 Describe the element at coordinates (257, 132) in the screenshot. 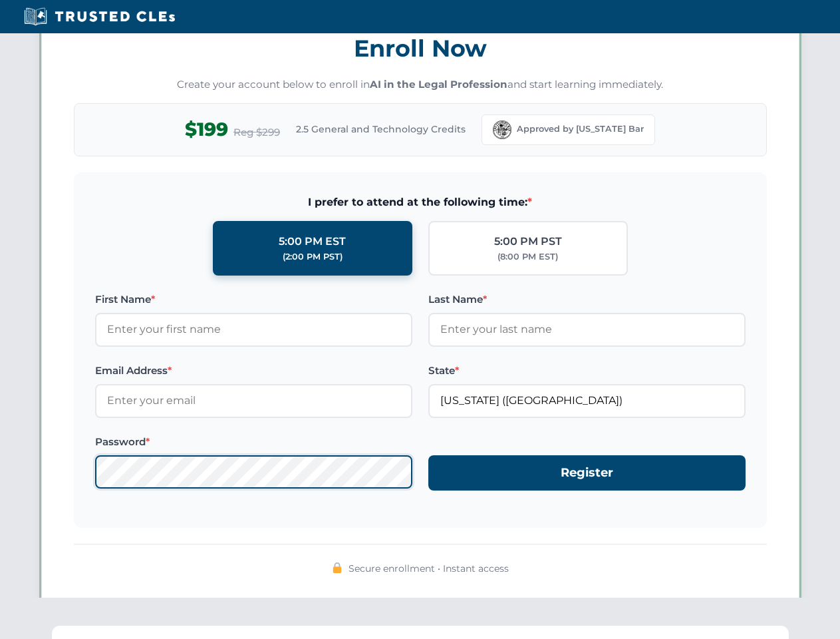

I see `span: Reg $299` at that location.